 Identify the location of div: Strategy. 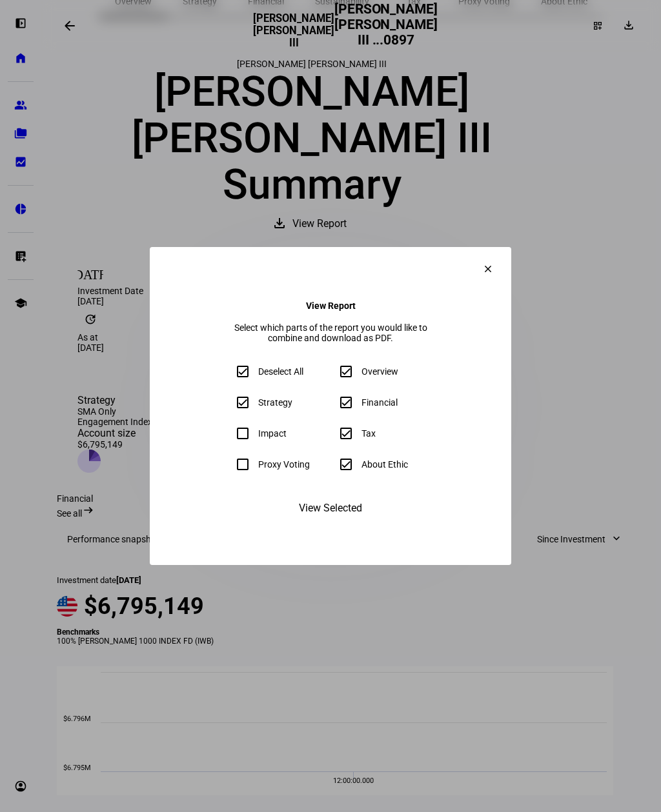
(275, 403).